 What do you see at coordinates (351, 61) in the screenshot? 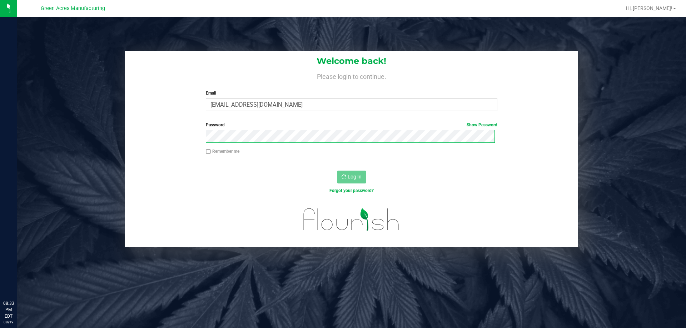
I see `h1: Welcome back!` at bounding box center [351, 61].